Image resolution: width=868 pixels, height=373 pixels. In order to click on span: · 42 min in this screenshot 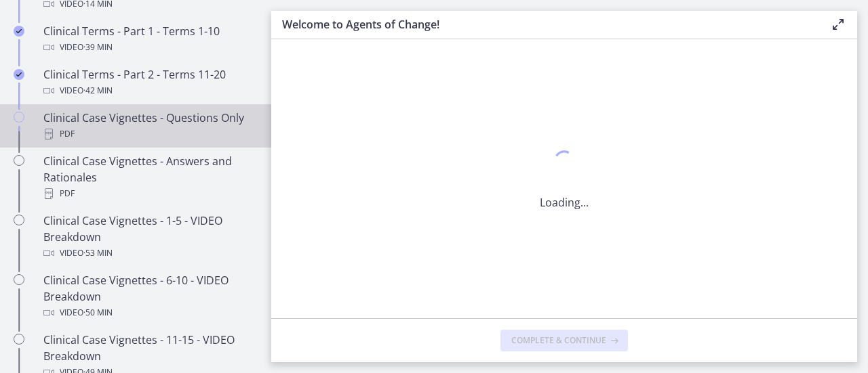, I will do `click(97, 91)`.